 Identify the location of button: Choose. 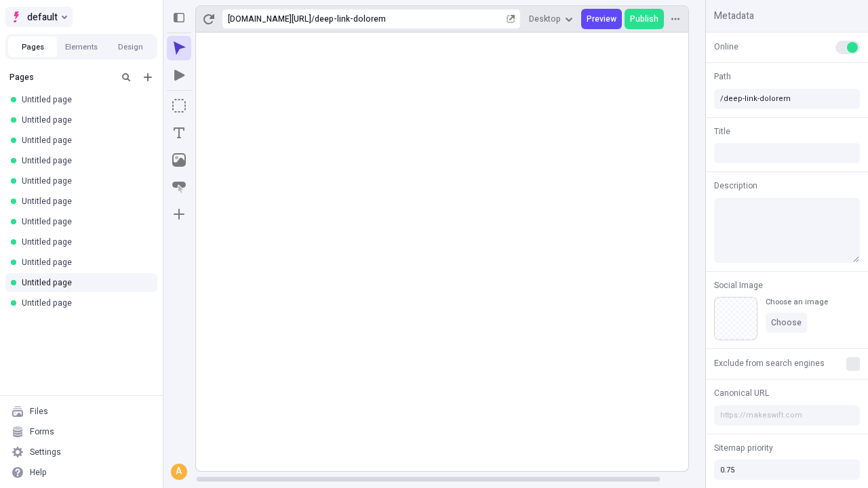
(786, 322).